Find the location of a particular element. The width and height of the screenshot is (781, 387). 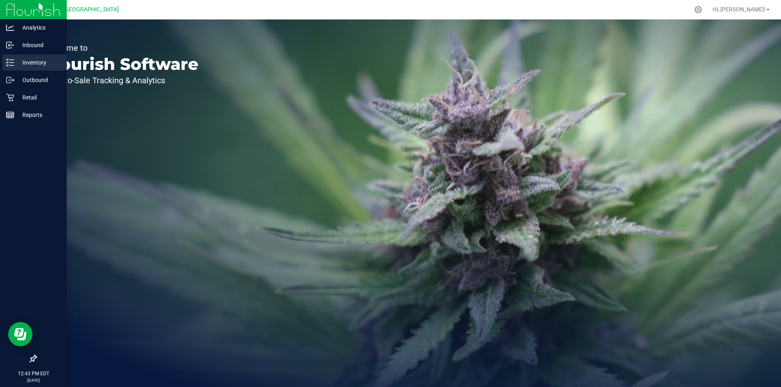

p: Inventory is located at coordinates (39, 63).